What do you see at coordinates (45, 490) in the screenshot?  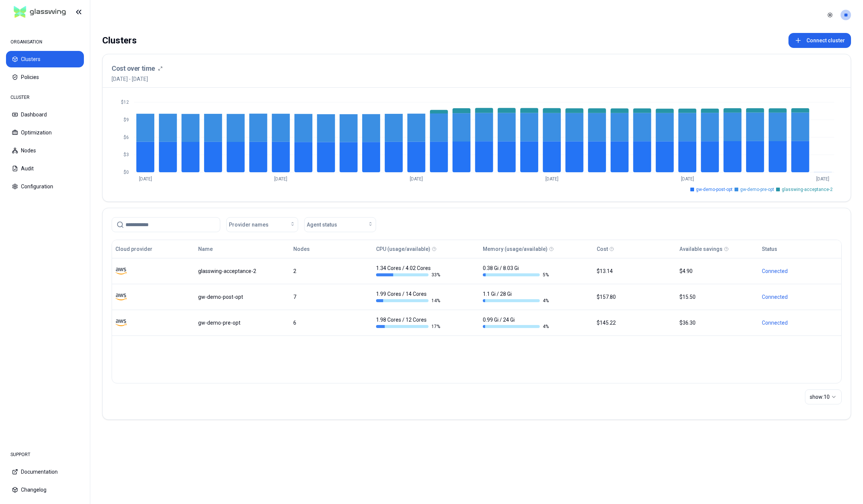 I see `button: Changelog` at bounding box center [45, 490].